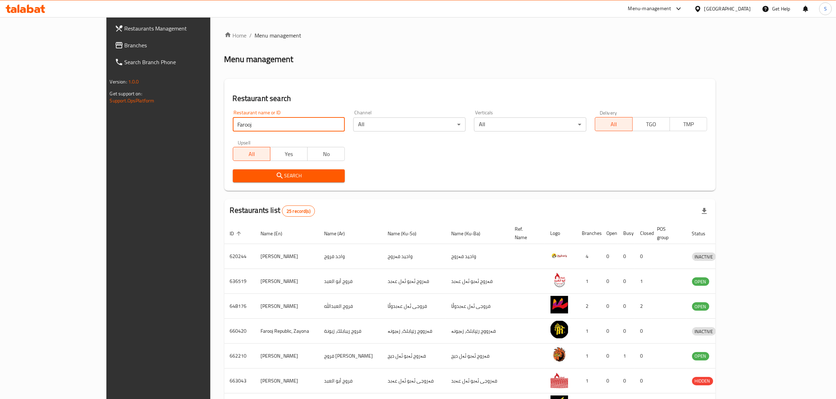 The image size is (836, 399). I want to click on span: Name (En), so click(276, 234).